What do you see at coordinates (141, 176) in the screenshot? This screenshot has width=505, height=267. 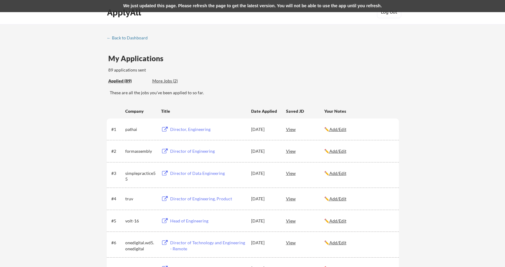 I see `div: simplepractice55` at bounding box center [141, 176].